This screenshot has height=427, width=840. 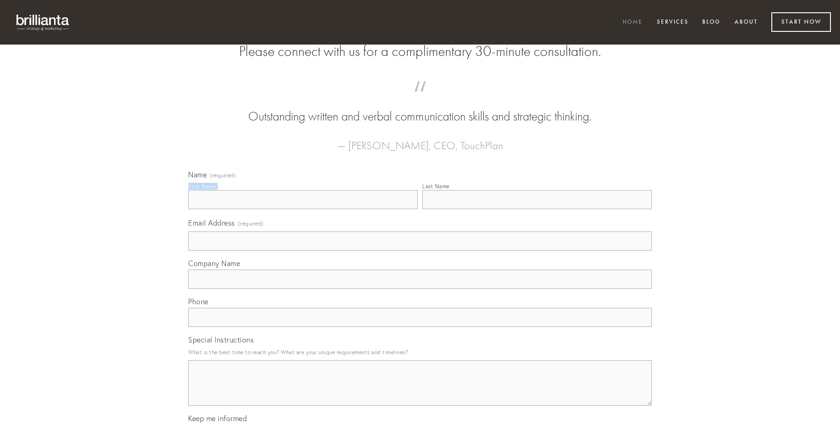 I want to click on a: Home, so click(x=633, y=22).